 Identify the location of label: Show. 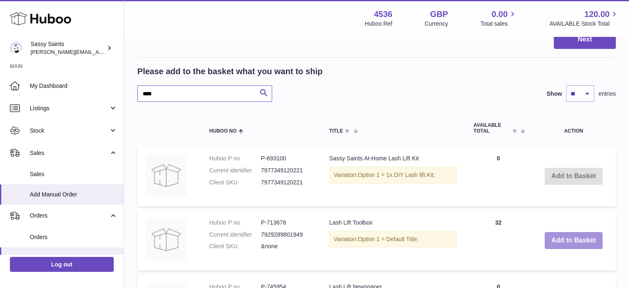
(554, 93).